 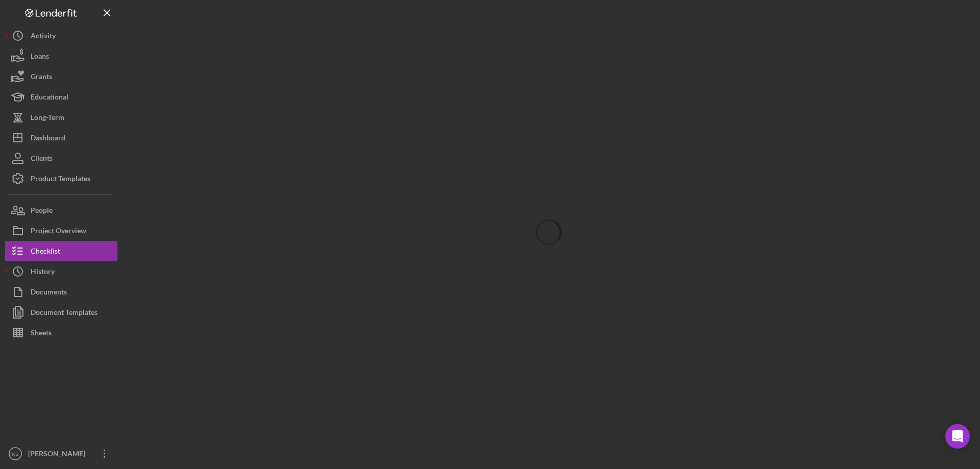 What do you see at coordinates (61, 56) in the screenshot?
I see `button: Loans` at bounding box center [61, 56].